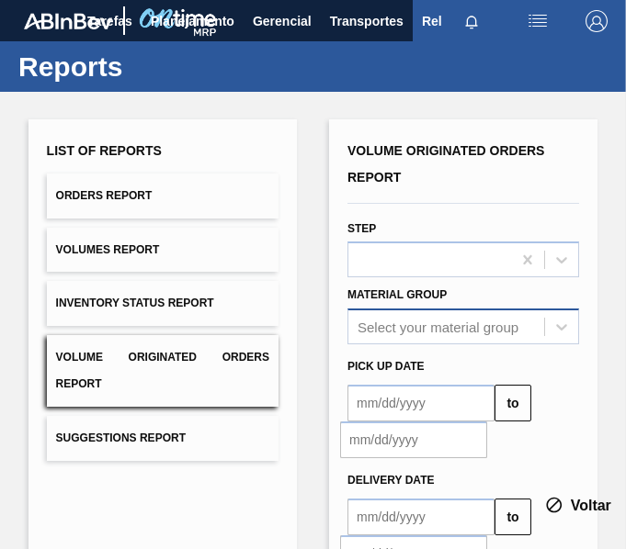  Describe the element at coordinates (68, 21) in the screenshot. I see `img: TNhmsLtSVTkK8tSr43FrP2fwEKptu5GPRR3wAAAABJRU5ErkJggg==` at that location.